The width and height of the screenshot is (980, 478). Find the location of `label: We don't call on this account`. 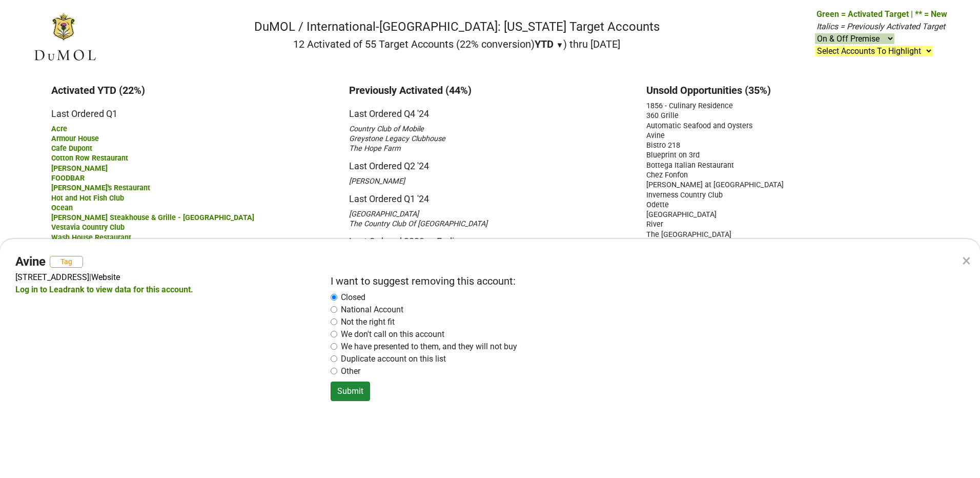

label: We don't call on this account is located at coordinates (393, 335).